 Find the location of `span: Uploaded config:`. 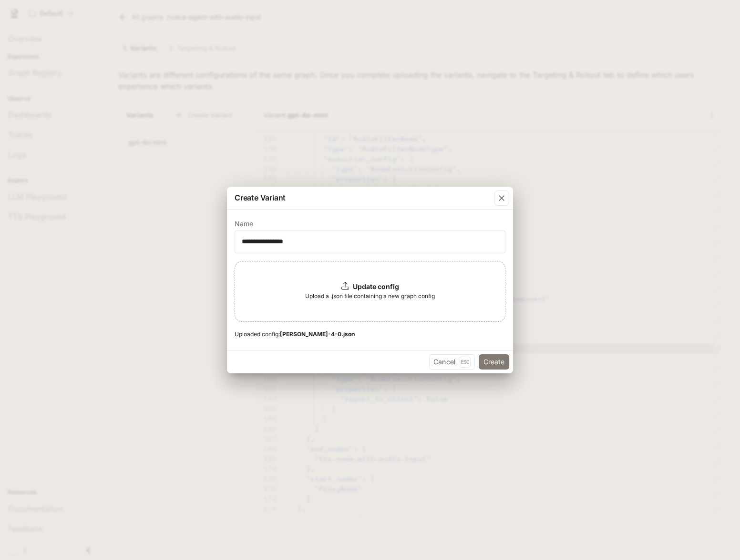

span: Uploaded config: is located at coordinates (370, 335).